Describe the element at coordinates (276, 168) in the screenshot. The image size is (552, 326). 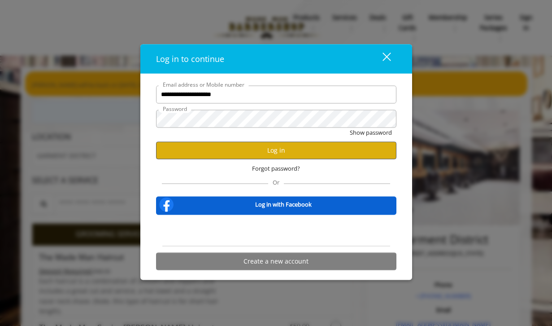
I see `span: Forgot password?` at that location.